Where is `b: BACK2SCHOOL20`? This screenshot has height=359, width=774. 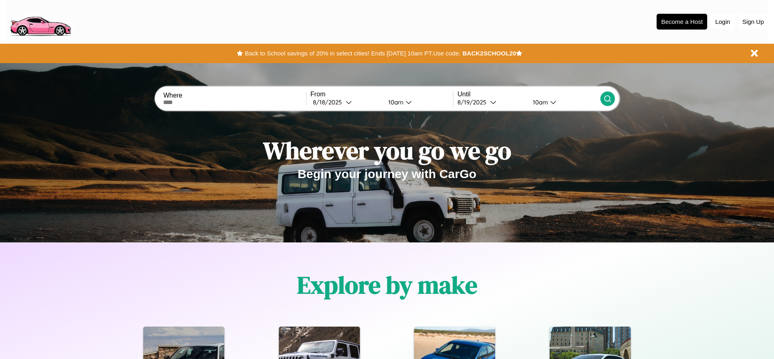
b: BACK2SCHOOL20 is located at coordinates (489, 53).